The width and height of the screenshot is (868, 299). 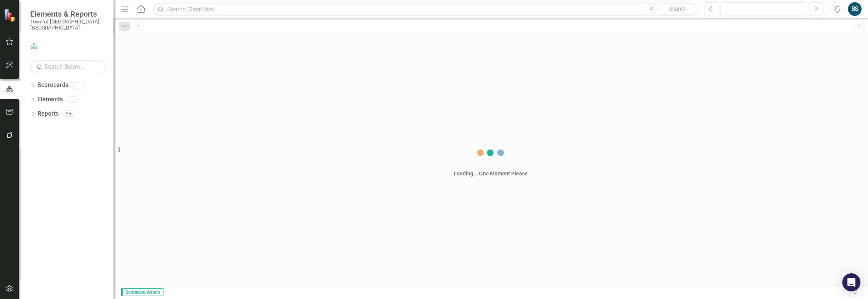 What do you see at coordinates (48, 114) in the screenshot?
I see `a: Reports` at bounding box center [48, 114].